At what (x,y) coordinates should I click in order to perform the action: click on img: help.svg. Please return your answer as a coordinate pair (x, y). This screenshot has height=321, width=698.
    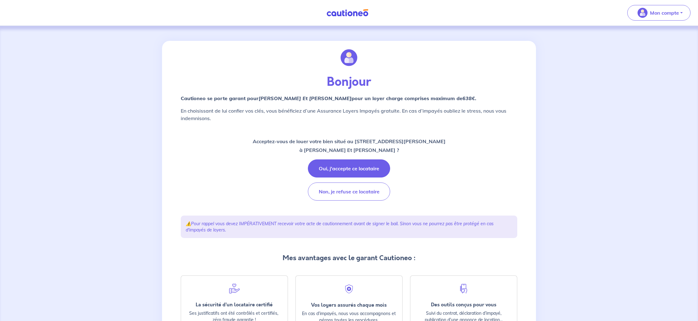
    Looking at the image, I should click on (234, 288).